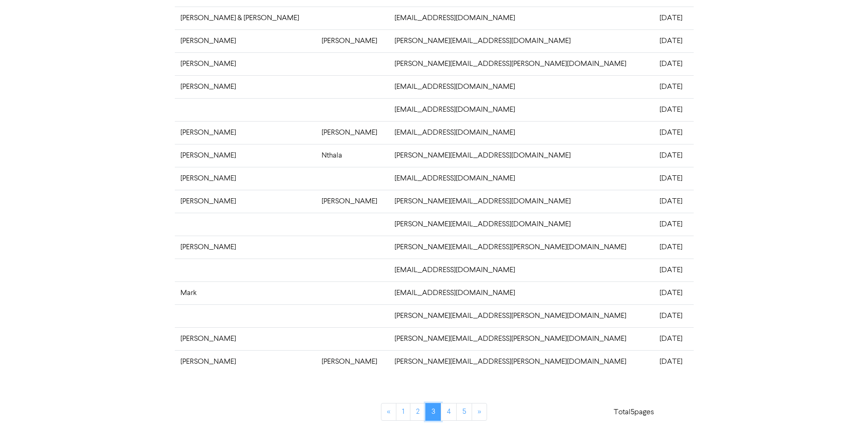  I want to click on a: Page 1, so click(403, 412).